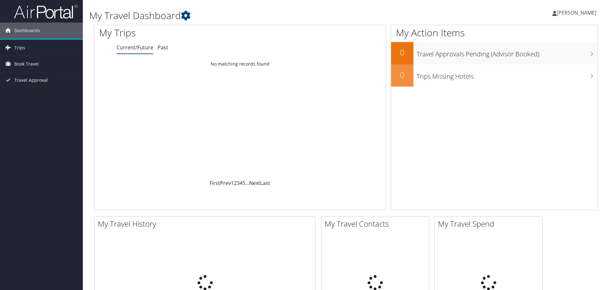 The image size is (609, 290). Describe the element at coordinates (507, 75) in the screenshot. I see `h3: Trips Missing Hotels` at that location.